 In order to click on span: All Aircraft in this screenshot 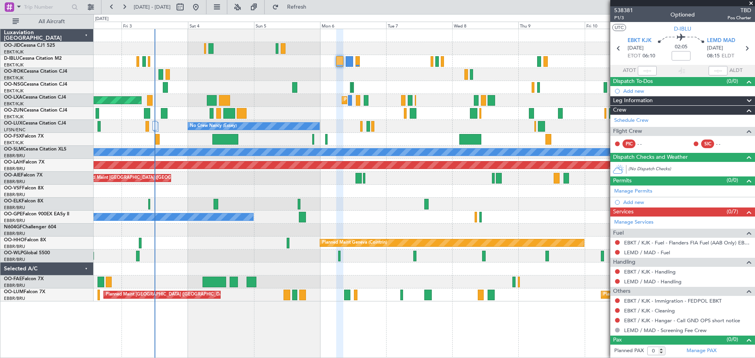, I will do `click(51, 22)`.